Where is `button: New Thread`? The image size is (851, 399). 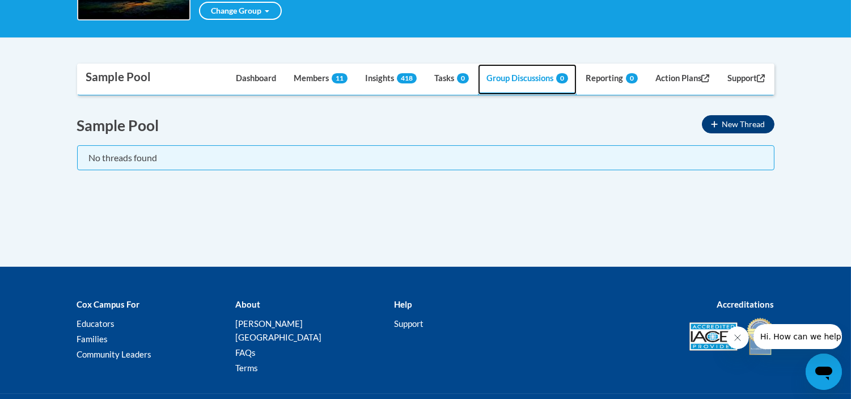
button: New Thread is located at coordinates (738, 124).